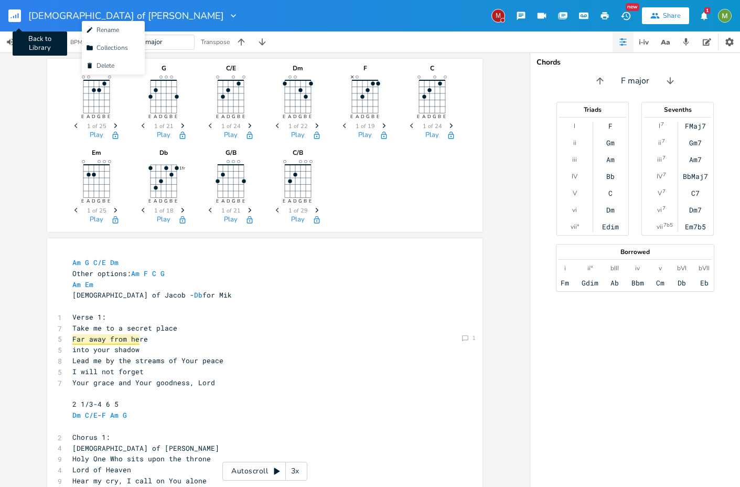 The image size is (740, 487). What do you see at coordinates (590, 268) in the screenshot?
I see `div: ii°` at bounding box center [590, 268].